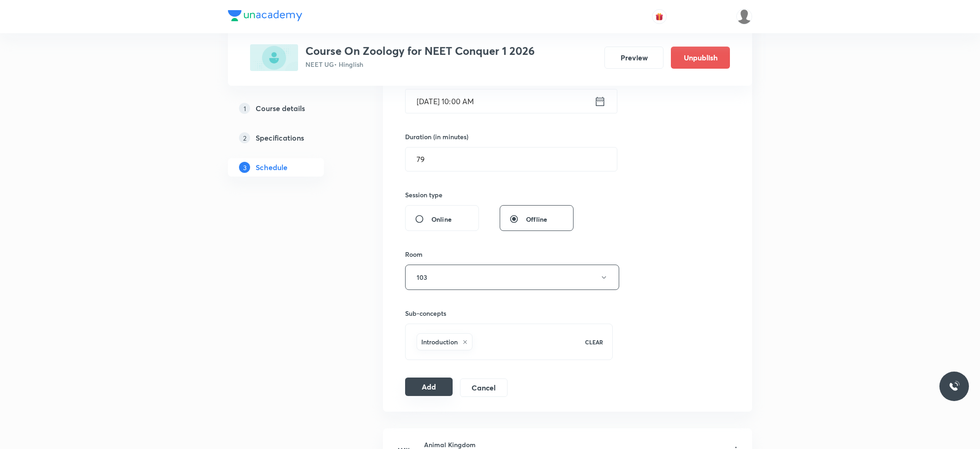  What do you see at coordinates (280, 108) in the screenshot?
I see `h5: Course details` at bounding box center [280, 108].